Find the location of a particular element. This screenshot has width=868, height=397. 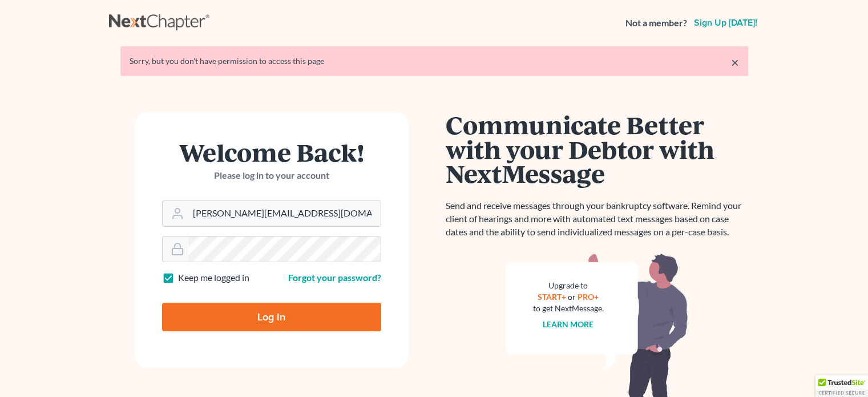

h1: Welcome Back! is located at coordinates (272, 152).